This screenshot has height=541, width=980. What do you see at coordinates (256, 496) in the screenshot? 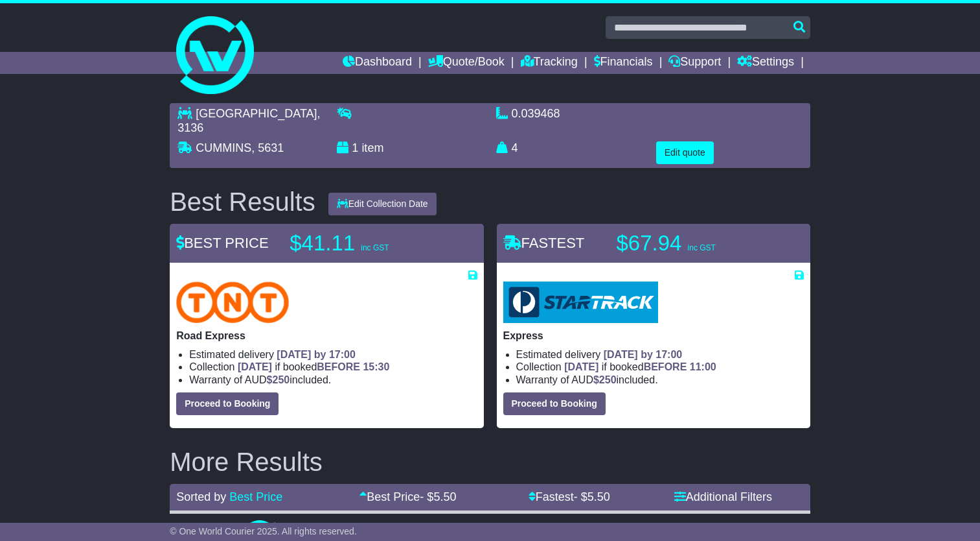
I see `a: Best Price` at bounding box center [256, 496].